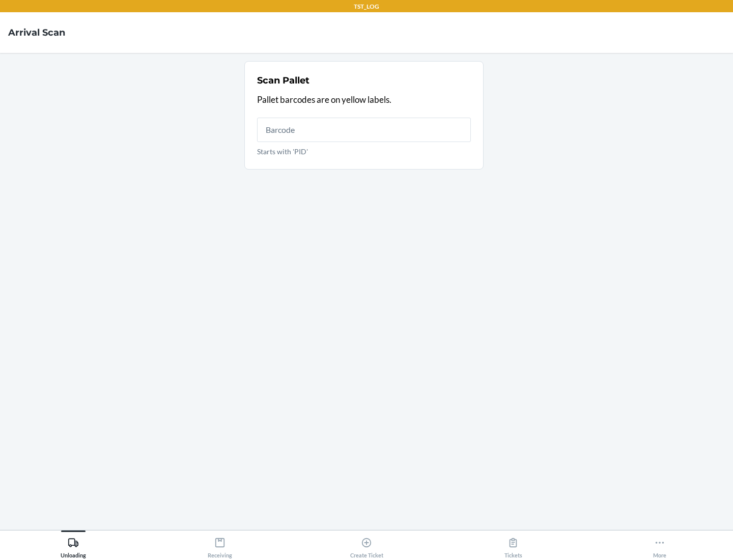 The width and height of the screenshot is (733, 560). What do you see at coordinates (283, 80) in the screenshot?
I see `h2: Scan Pallet` at bounding box center [283, 80].